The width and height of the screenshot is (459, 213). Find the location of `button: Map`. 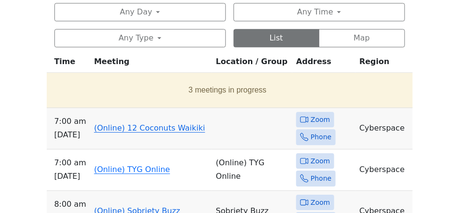

button: Map is located at coordinates (362, 38).